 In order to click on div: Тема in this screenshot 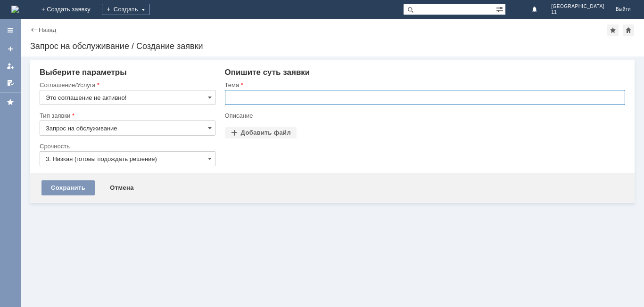, I will do `click(424, 85)`.